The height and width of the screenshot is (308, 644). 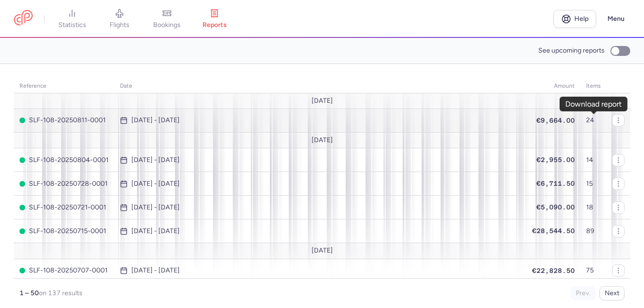 What do you see at coordinates (61, 293) in the screenshot?
I see `span: on 137 results` at bounding box center [61, 293].